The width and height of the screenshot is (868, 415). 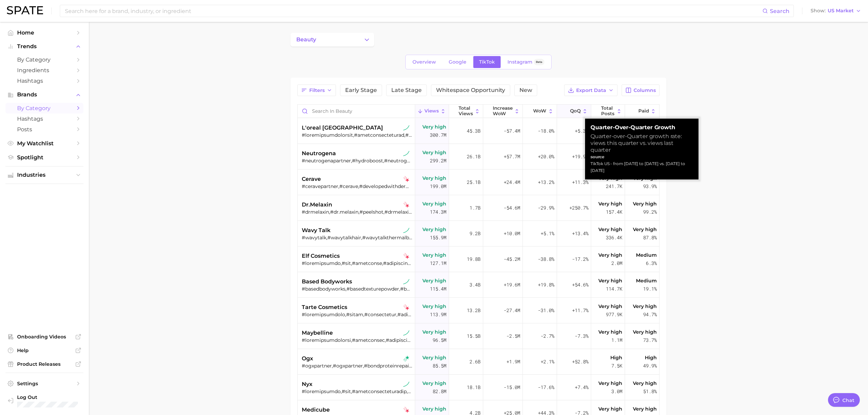 I want to click on span: nyx, so click(x=307, y=384).